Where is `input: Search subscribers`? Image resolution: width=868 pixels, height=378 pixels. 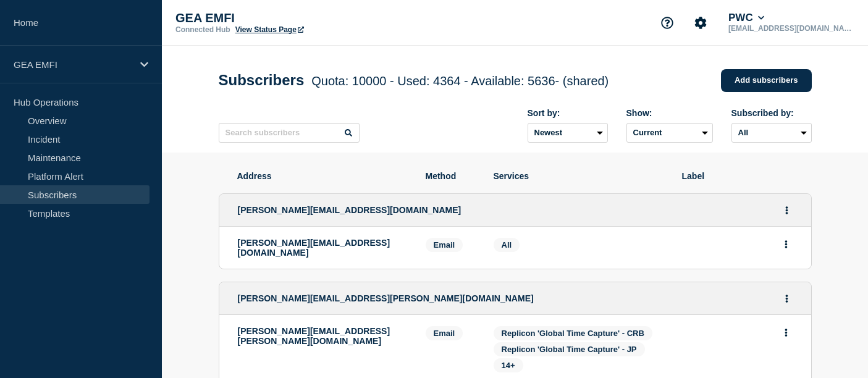
input: Search subscribers is located at coordinates (289, 133).